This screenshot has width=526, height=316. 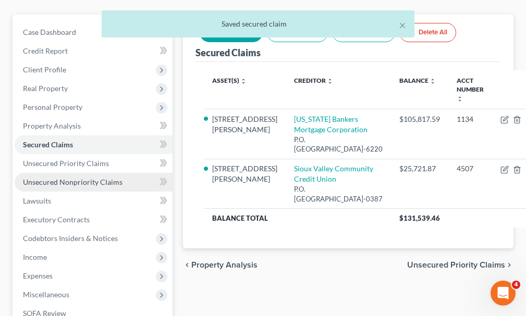 I want to click on a: Creditor unfold_more, so click(x=313, y=80).